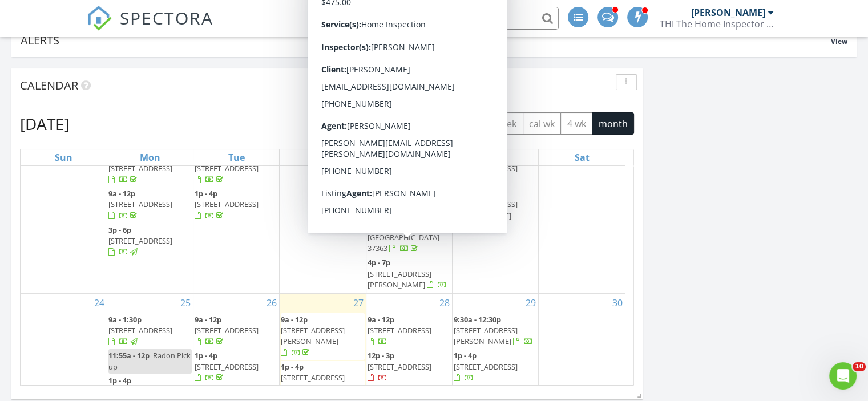 This screenshot has height=401, width=868. Describe the element at coordinates (63, 158) in the screenshot. I see `a: Sunday` at that location.